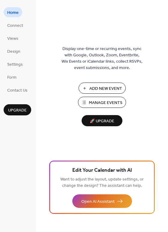  What do you see at coordinates (17, 110) in the screenshot?
I see `span: Upgrade` at bounding box center [17, 110].